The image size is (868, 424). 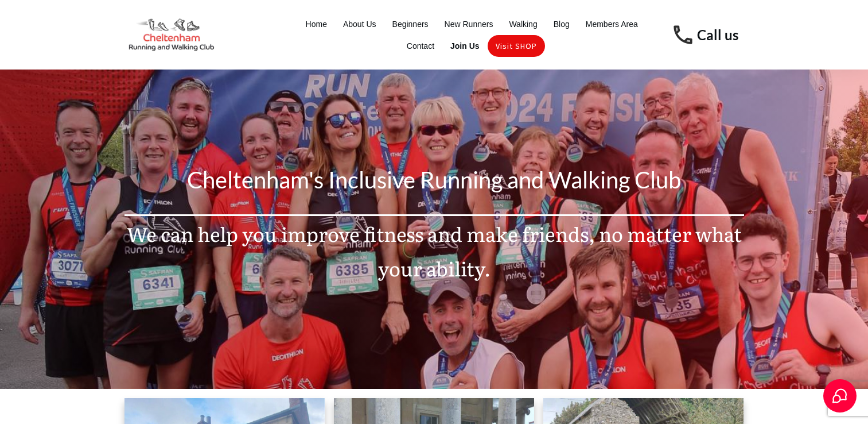 I want to click on a: Call us, so click(x=718, y=35).